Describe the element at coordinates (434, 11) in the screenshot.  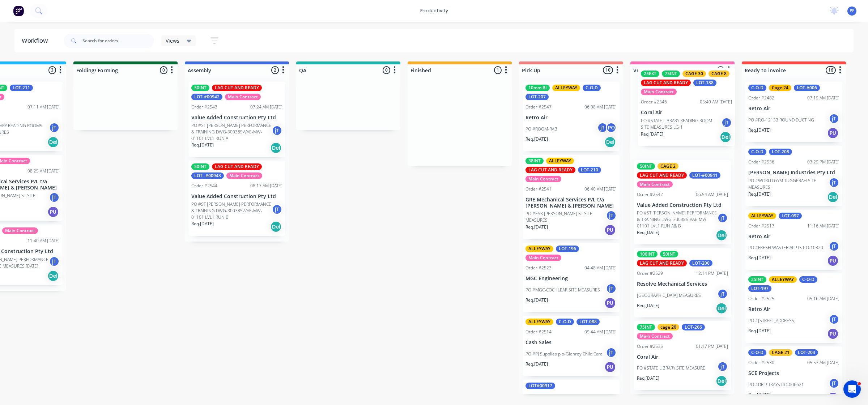
I see `div: productivity` at that location.